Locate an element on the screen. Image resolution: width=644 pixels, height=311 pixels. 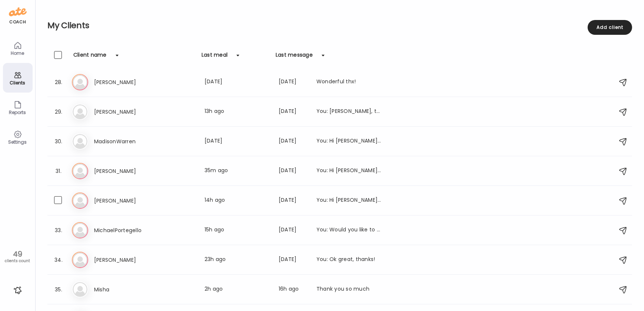
div: 29. is located at coordinates (59, 112).